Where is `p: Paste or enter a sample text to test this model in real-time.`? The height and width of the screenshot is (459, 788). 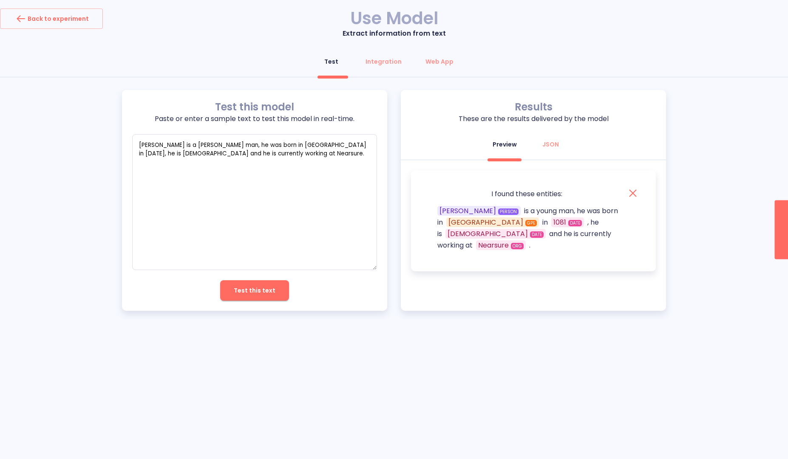
p: Paste or enter a sample text to test this model in real-time. is located at coordinates (255, 119).